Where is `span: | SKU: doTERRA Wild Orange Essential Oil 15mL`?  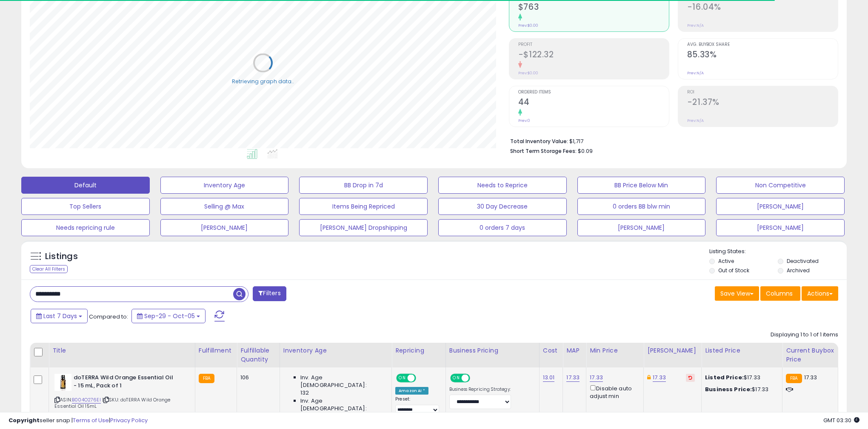
span: | SKU: doTERRA Wild Orange Essential Oil 15mL is located at coordinates (112, 403).